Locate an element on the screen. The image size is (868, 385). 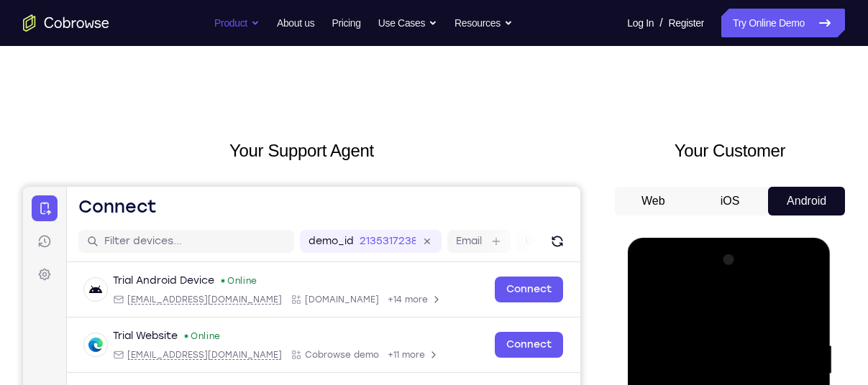
a: Settings is located at coordinates (21, 88).